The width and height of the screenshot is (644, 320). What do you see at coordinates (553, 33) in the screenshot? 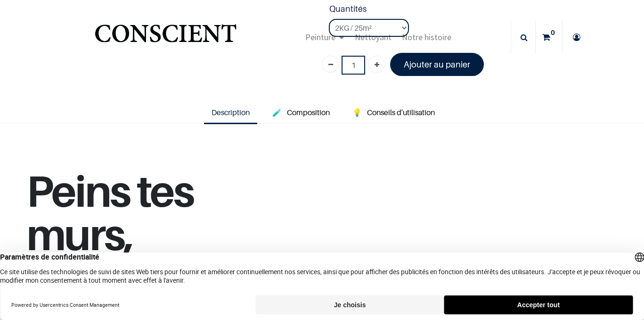
I see `sup: 0` at bounding box center [553, 33].